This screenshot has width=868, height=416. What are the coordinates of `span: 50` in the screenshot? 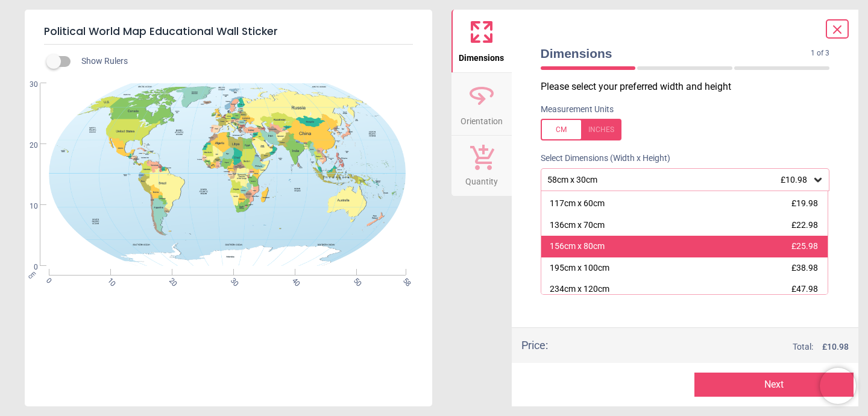 It's located at (354, 280).